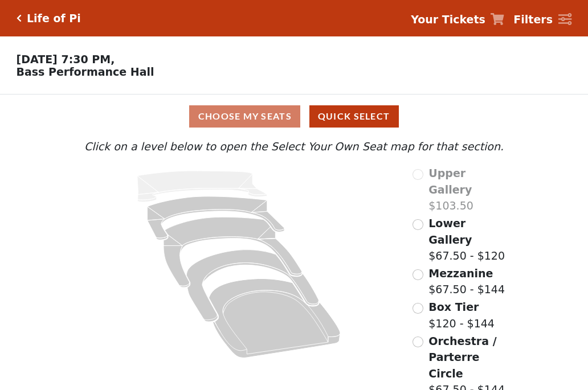 The image size is (588, 390). What do you see at coordinates (450, 181) in the screenshot?
I see `span: Upper Gallery` at bounding box center [450, 181].